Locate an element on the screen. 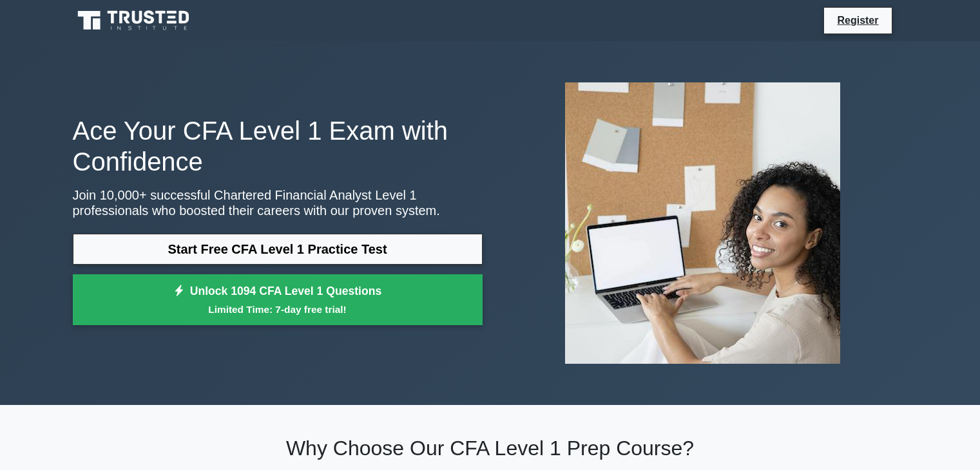  a: Unlock 1094 CFA Level 1 QuestionsLimited Time: 7-day free trial! is located at coordinates (278, 300).